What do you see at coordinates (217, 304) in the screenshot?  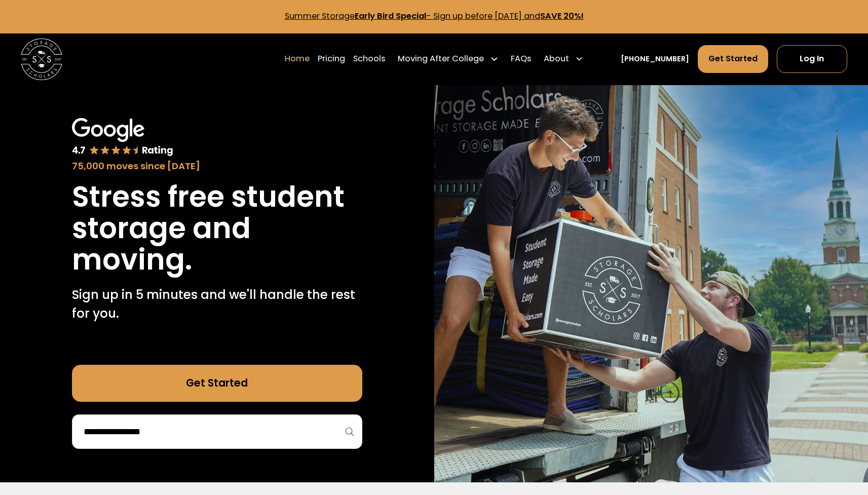 I see `p: Sign up in 5 minutes and we'll handle the rest for you.` at bounding box center [217, 304].